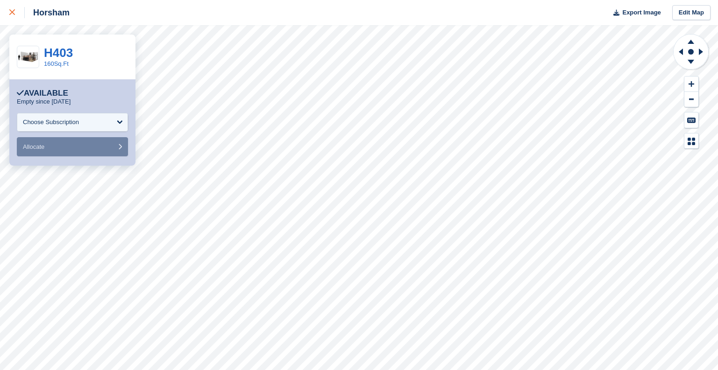 The height and width of the screenshot is (370, 718). I want to click on button: Allocate, so click(72, 147).